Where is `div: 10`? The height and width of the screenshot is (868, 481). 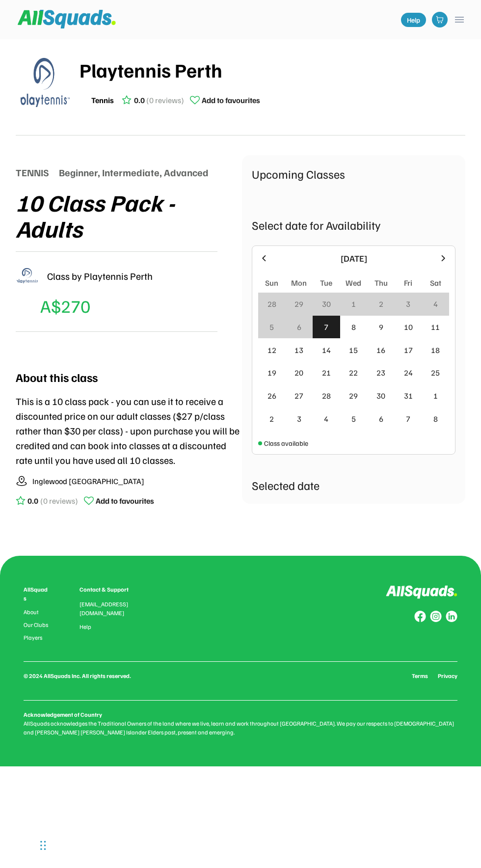
div: 10 is located at coordinates (409, 327).